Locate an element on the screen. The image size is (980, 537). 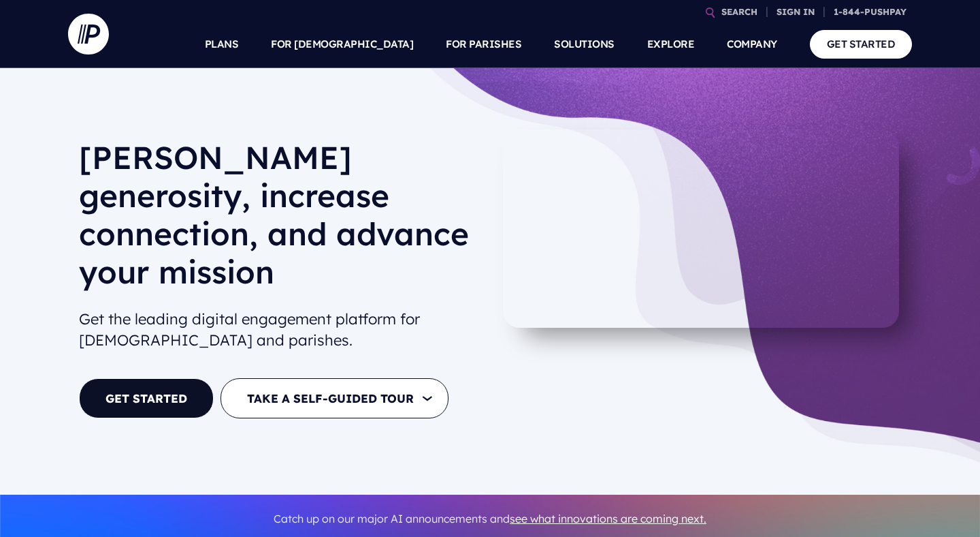
a: PLANS is located at coordinates (222, 44).